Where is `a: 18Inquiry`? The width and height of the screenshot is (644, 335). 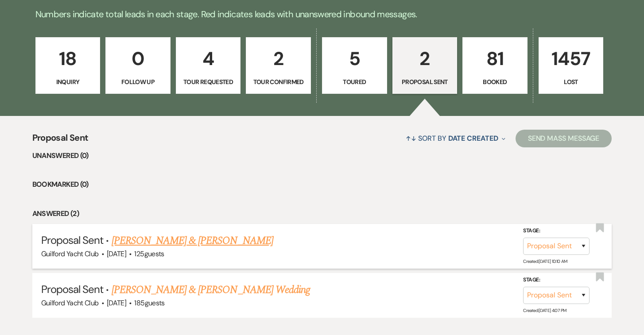 a: 18Inquiry is located at coordinates (68, 65).